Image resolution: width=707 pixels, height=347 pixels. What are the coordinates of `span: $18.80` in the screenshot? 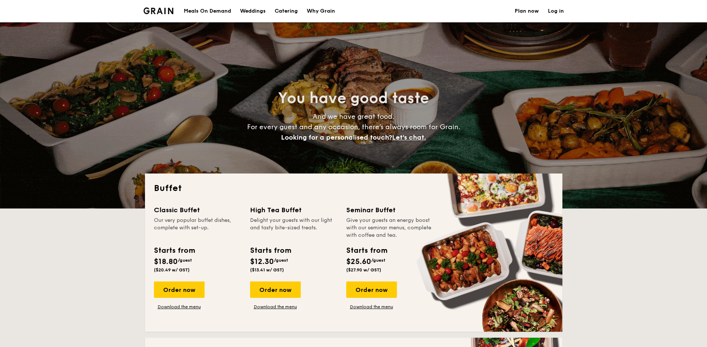 It's located at (166, 262).